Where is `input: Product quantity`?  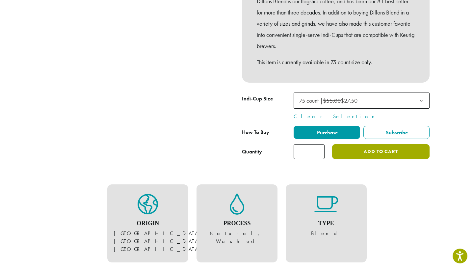 input: Product quantity is located at coordinates (309, 151).